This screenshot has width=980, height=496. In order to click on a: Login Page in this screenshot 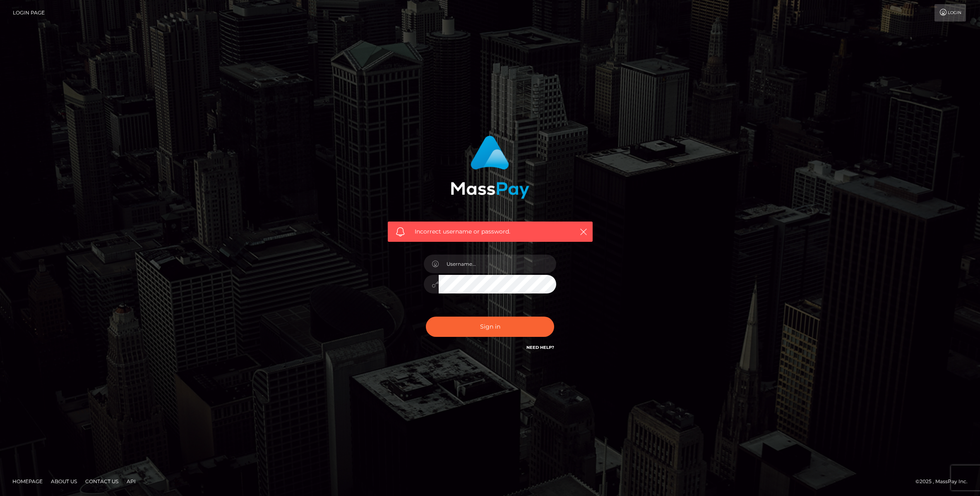, I will do `click(28, 13)`.